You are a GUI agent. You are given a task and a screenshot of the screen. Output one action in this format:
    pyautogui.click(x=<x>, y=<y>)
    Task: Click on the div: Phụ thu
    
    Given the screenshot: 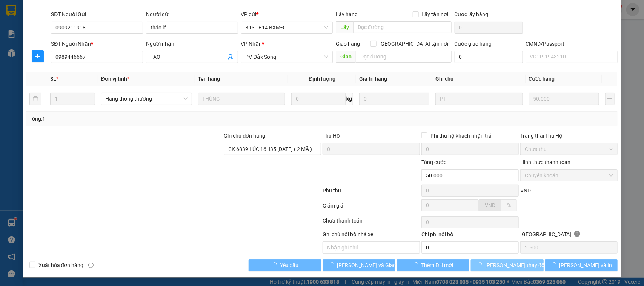 What is the action you would take?
    pyautogui.click(x=372, y=193)
    